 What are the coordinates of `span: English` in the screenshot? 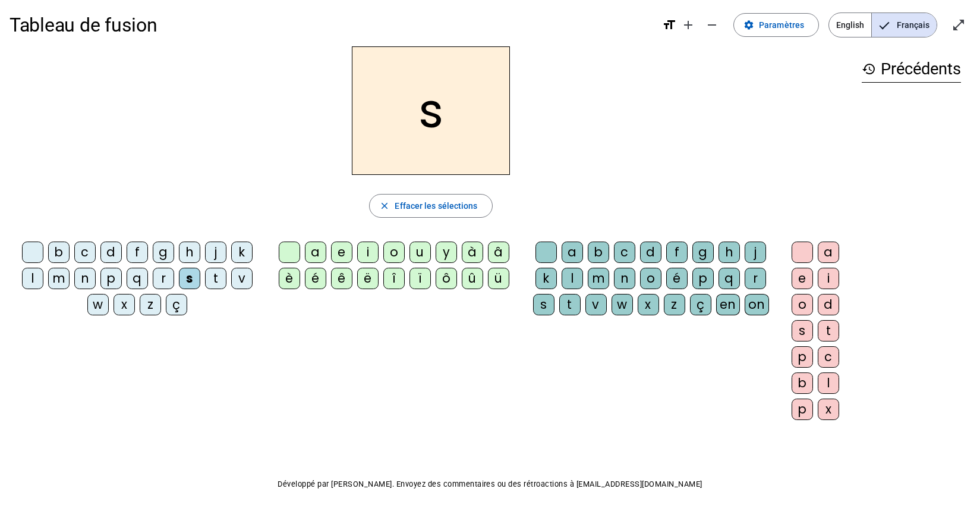 It's located at (850, 25).